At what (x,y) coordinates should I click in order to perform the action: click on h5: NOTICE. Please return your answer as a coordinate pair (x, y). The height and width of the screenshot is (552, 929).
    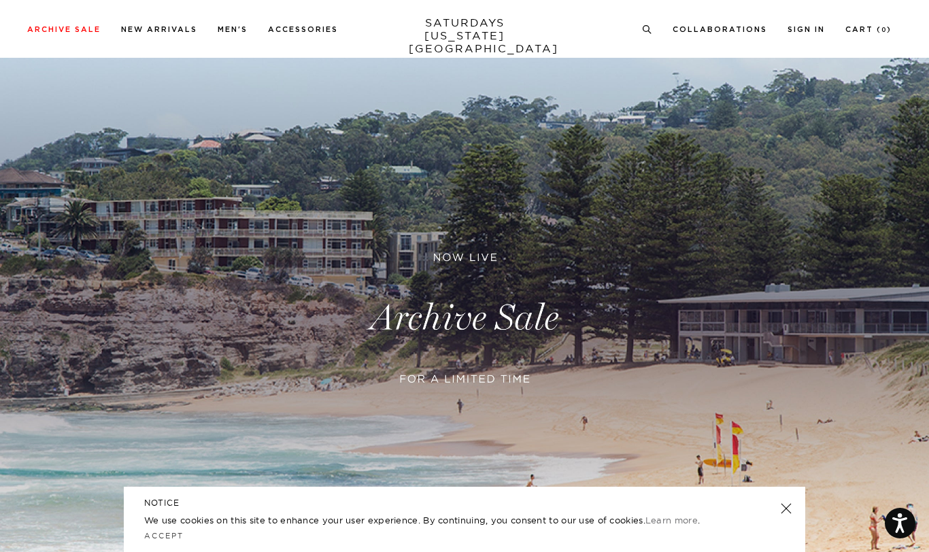
    Looking at the image, I should click on (464, 503).